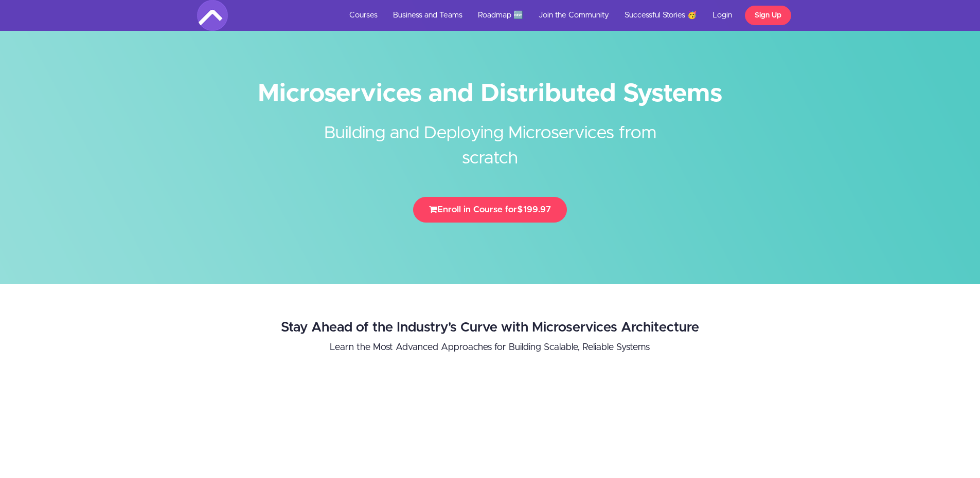 This screenshot has width=980, height=478. What do you see at coordinates (534, 209) in the screenshot?
I see `span: $199.97` at bounding box center [534, 209].